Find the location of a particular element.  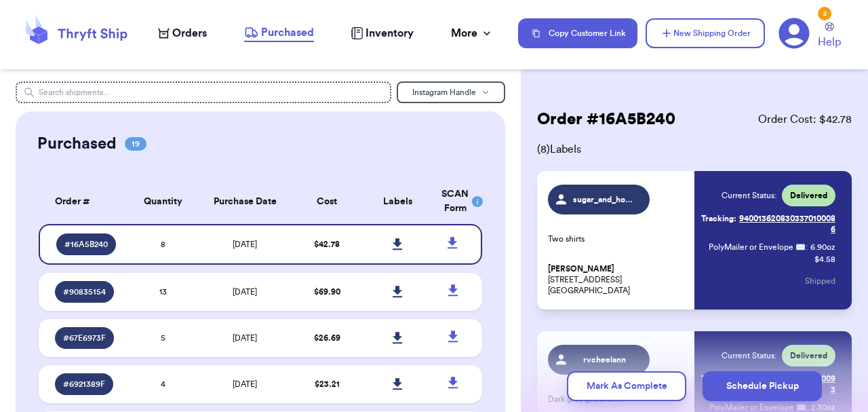

th: Order # is located at coordinates (83, 202).